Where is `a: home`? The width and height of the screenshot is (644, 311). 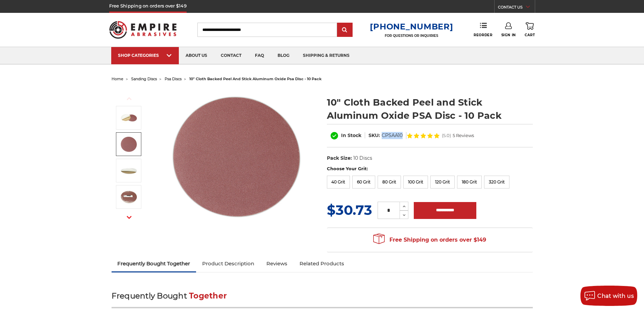 a: home is located at coordinates (117, 79).